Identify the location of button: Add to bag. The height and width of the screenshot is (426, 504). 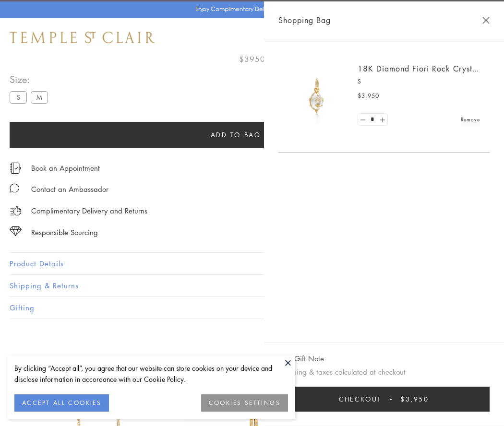
(236, 135).